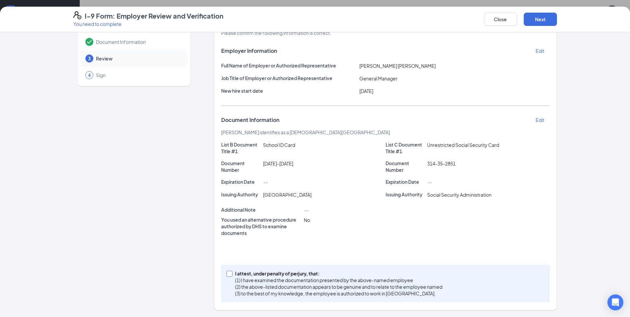 Image resolution: width=630 pixels, height=317 pixels. Describe the element at coordinates (89, 42) in the screenshot. I see `svg: Checkmark` at that location.